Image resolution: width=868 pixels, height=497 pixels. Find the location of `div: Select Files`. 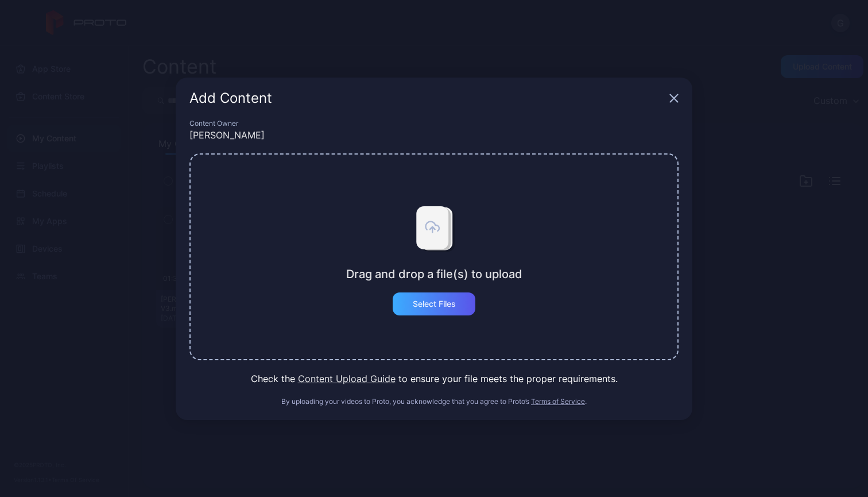

div: Select Files is located at coordinates (434, 304).